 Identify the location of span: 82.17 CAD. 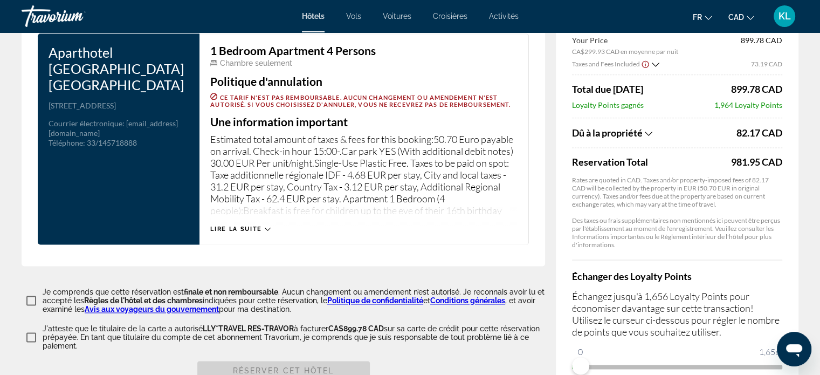
(759, 133).